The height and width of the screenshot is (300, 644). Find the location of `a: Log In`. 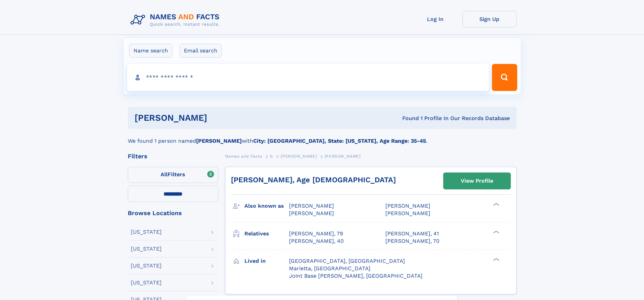

a: Log In is located at coordinates (435, 19).